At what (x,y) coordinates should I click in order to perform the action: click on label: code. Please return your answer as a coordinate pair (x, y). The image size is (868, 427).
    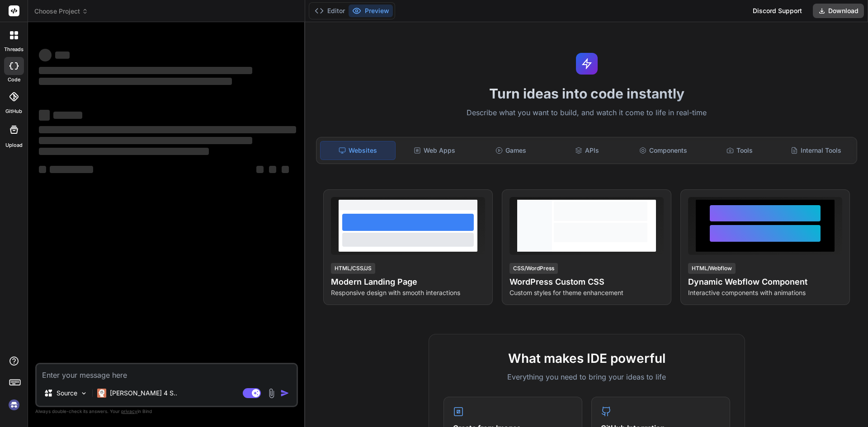
    Looking at the image, I should click on (14, 80).